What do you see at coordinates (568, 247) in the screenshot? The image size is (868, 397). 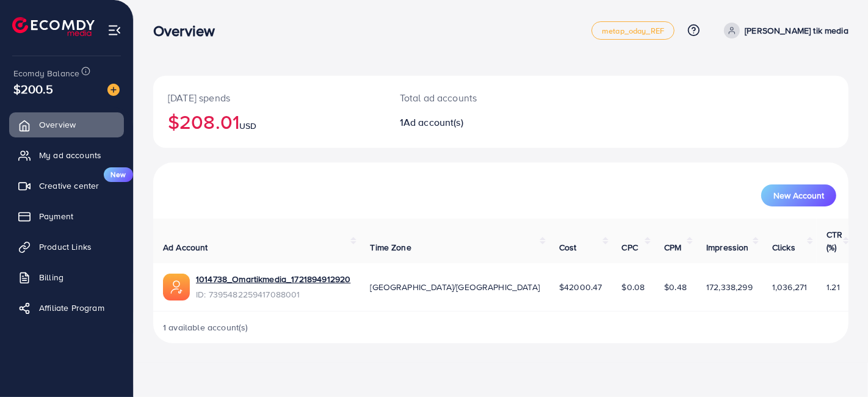 I see `span: Cost` at bounding box center [568, 247].